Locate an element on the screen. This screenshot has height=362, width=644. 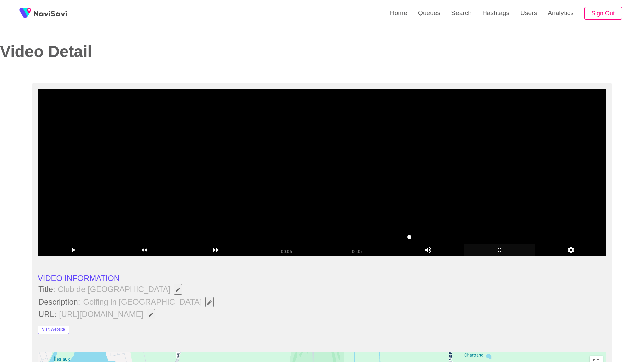
span: URL: is located at coordinates (47, 314).